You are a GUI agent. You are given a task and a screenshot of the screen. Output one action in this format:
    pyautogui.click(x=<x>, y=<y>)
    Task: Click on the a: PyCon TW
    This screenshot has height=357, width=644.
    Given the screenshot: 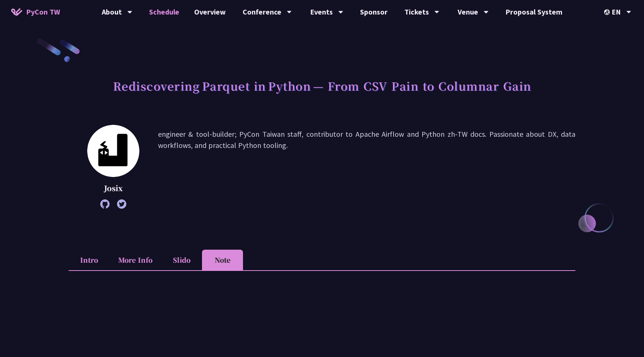 What is the action you would take?
    pyautogui.click(x=36, y=12)
    